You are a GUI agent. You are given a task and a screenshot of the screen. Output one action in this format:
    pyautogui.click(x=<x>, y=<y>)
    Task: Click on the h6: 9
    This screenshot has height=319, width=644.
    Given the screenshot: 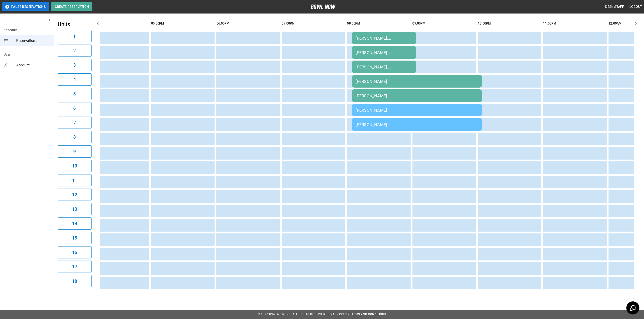 What is the action you would take?
    pyautogui.click(x=74, y=152)
    